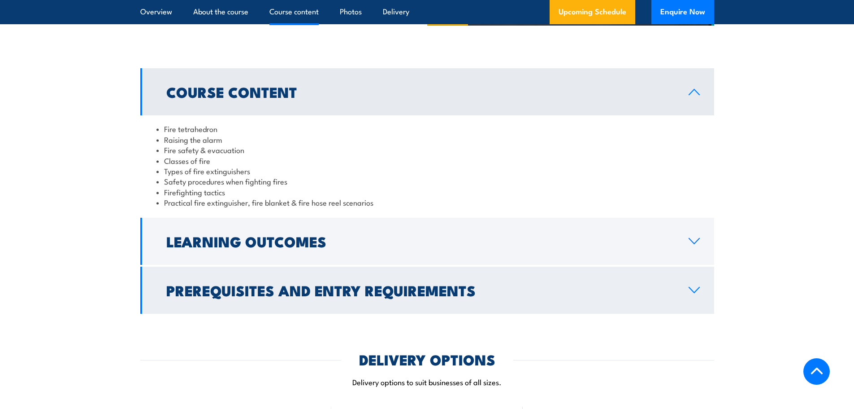 The width and height of the screenshot is (854, 409). I want to click on li: Raising the alarm, so click(427, 139).